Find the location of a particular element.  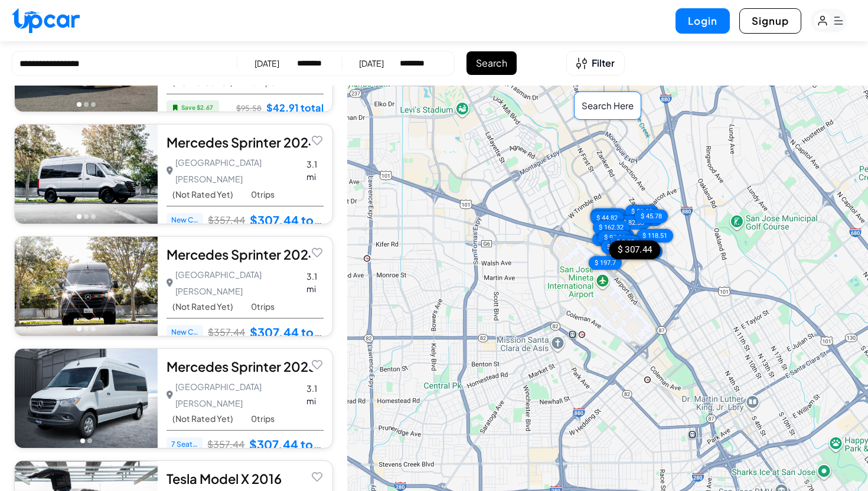

div: $ 45.78 is located at coordinates (651, 215).